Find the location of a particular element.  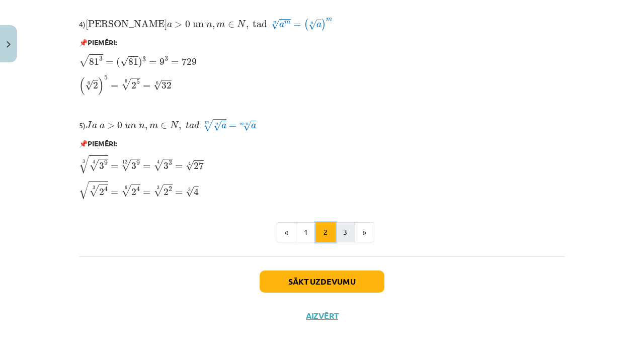

button: Aizvērt is located at coordinates (322, 316).